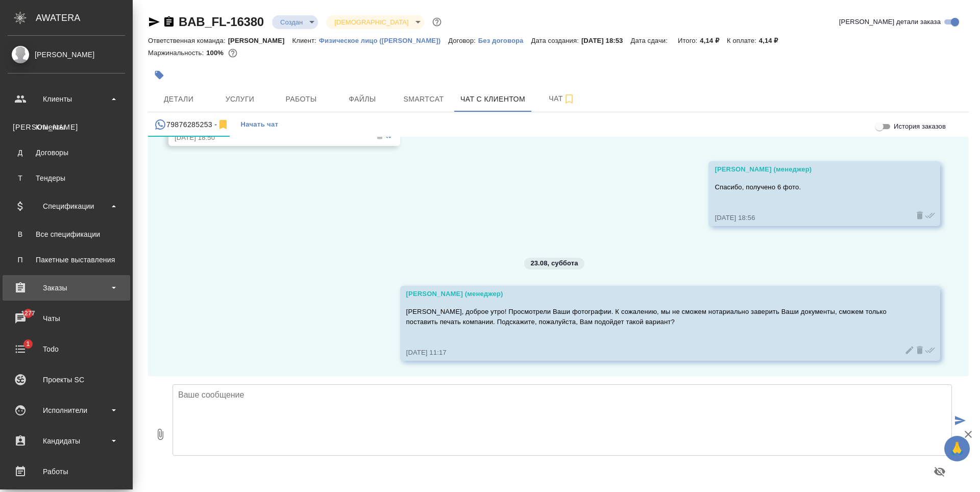 The image size is (980, 492). I want to click on a: ТТендеры, so click(66, 178).